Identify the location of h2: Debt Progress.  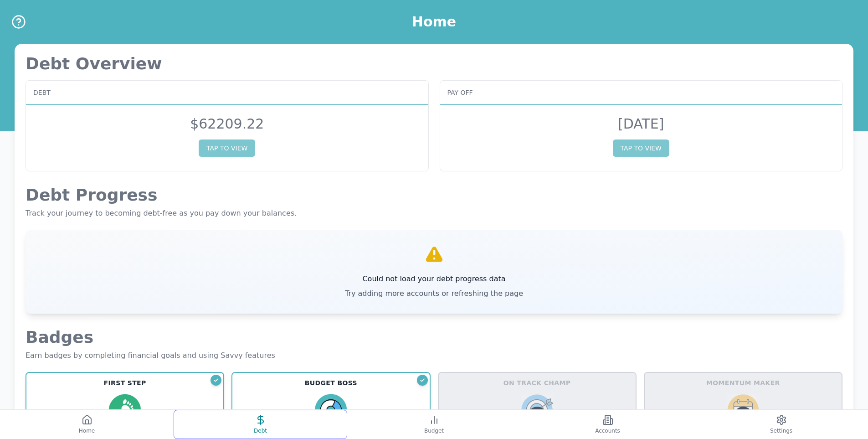
(433, 195).